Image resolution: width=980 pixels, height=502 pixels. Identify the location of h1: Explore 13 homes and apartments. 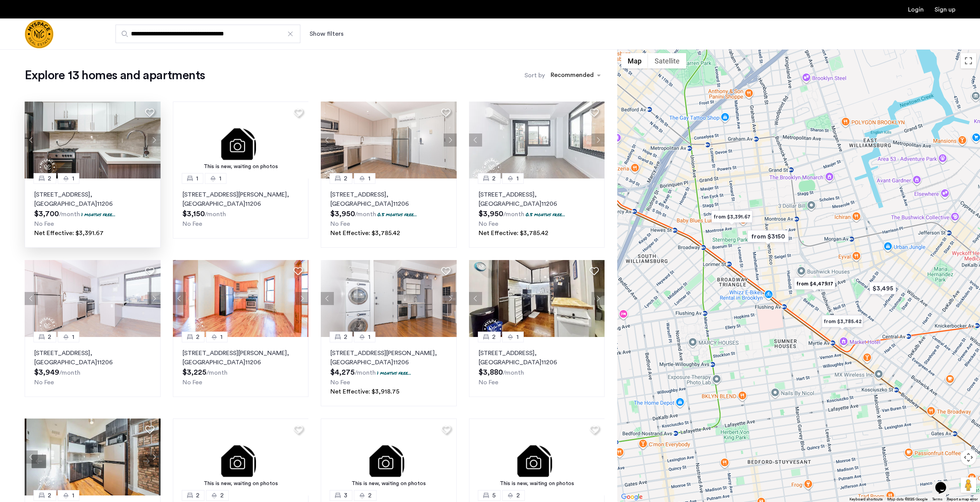
(115, 76).